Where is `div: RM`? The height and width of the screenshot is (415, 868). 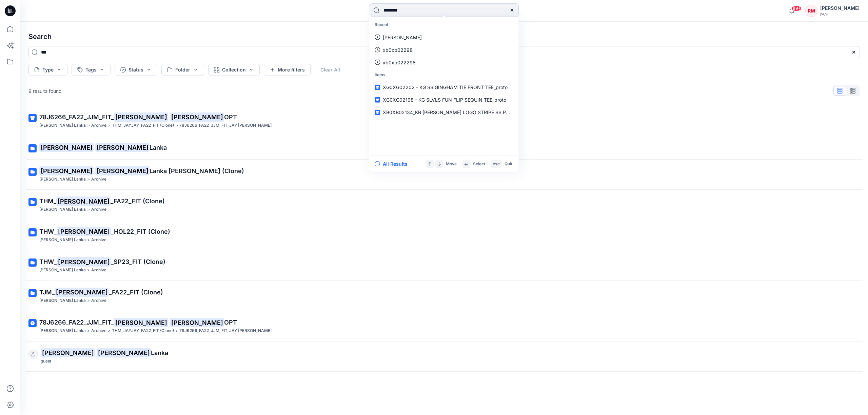
div: RM is located at coordinates (811, 10).